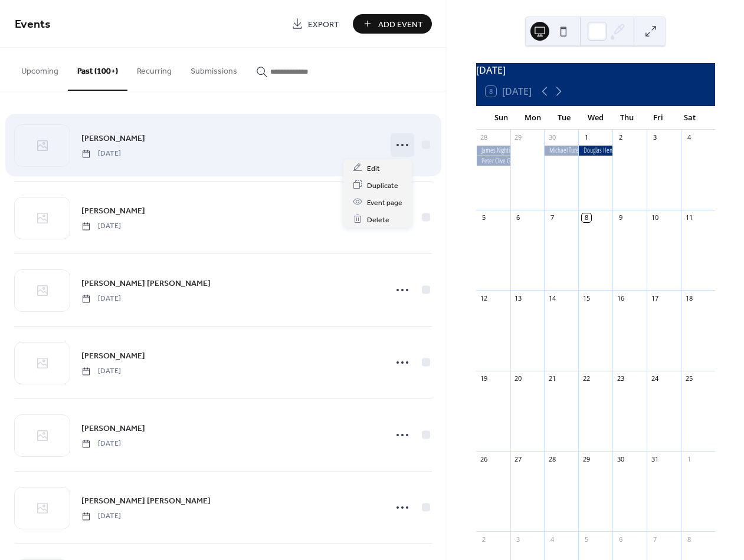 This screenshot has height=560, width=744. I want to click on div: Wed, so click(595, 118).